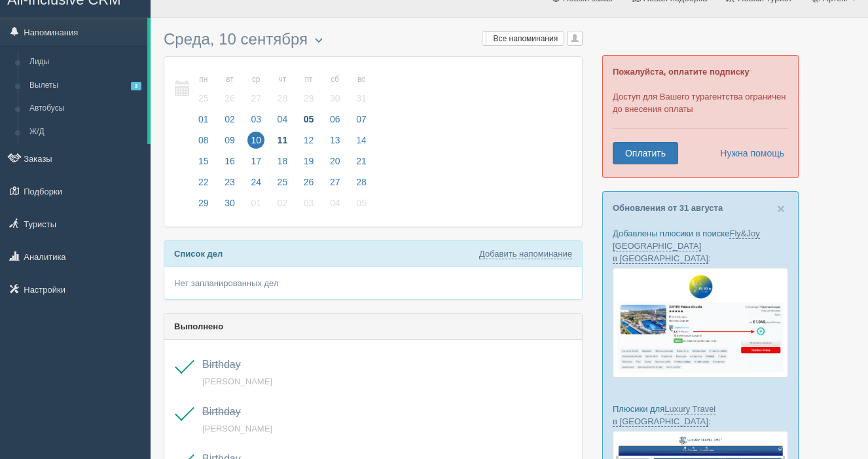 Image resolution: width=868 pixels, height=459 pixels. I want to click on span: 16, so click(230, 161).